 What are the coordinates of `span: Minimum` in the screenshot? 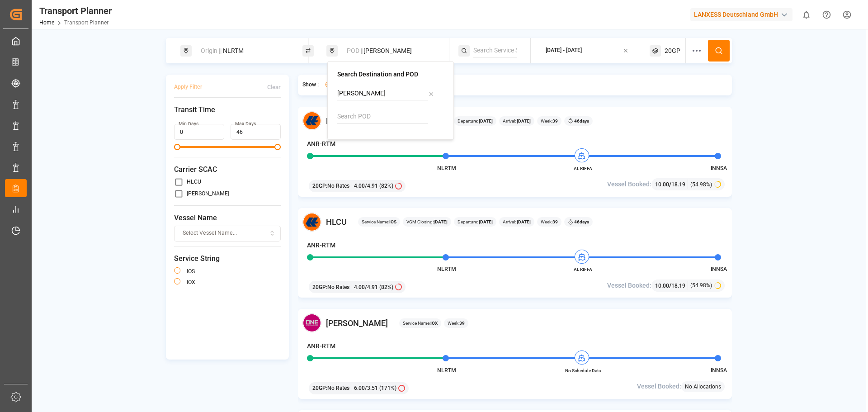 It's located at (177, 147).